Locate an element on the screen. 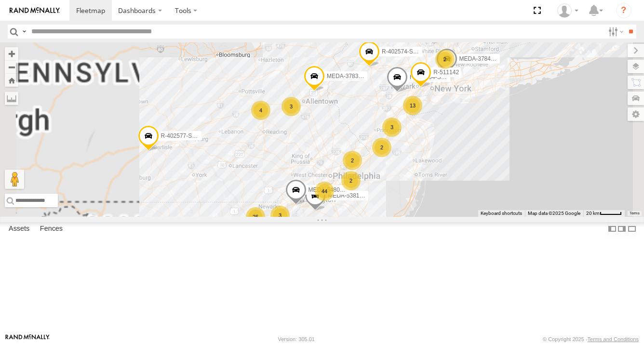  label: Hide Summary Table is located at coordinates (632, 229).